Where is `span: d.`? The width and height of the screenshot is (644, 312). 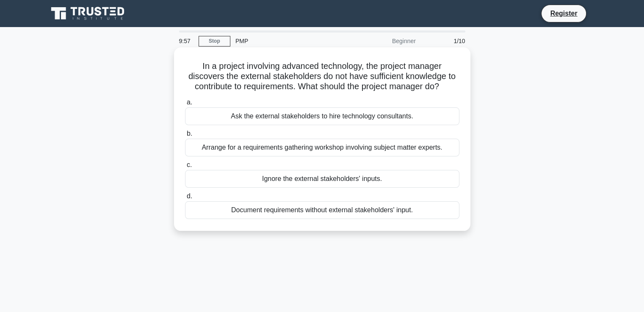
span: d. is located at coordinates (189, 196).